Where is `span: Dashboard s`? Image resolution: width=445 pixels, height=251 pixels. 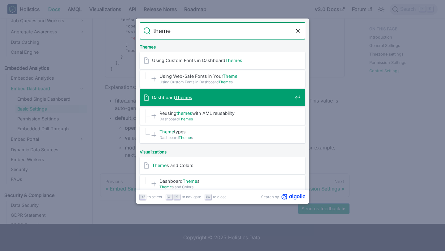 span: Dashboard s is located at coordinates (226, 137).